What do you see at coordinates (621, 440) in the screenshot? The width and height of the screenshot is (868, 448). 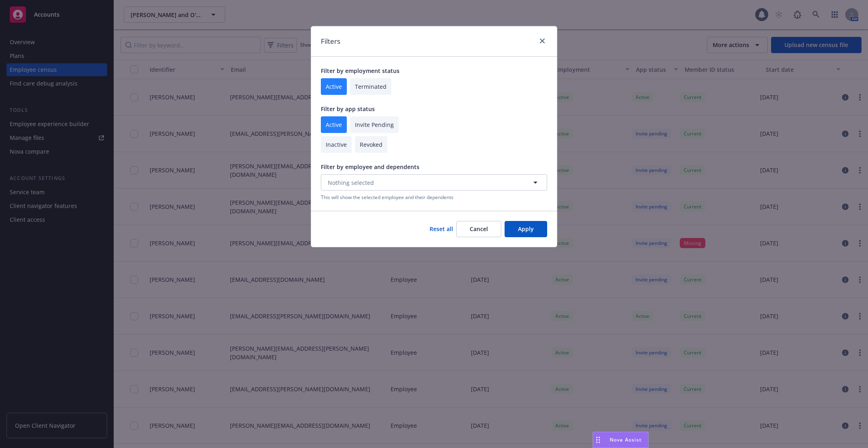 I see `button: Nova Assist` at bounding box center [621, 440].